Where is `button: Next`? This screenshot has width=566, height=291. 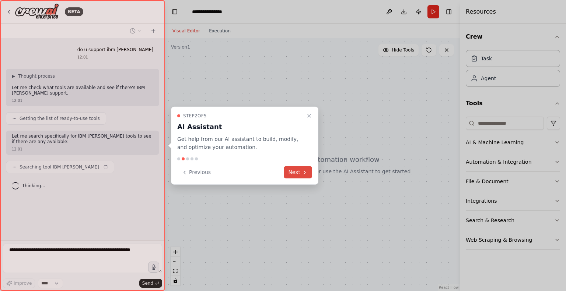
button: Next is located at coordinates (298, 172).